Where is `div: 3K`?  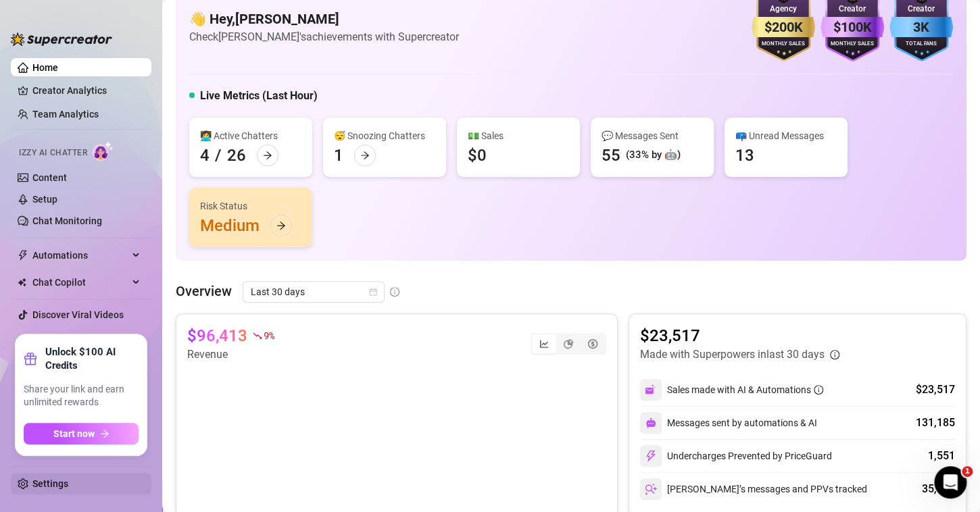 div: 3K is located at coordinates (921, 27).